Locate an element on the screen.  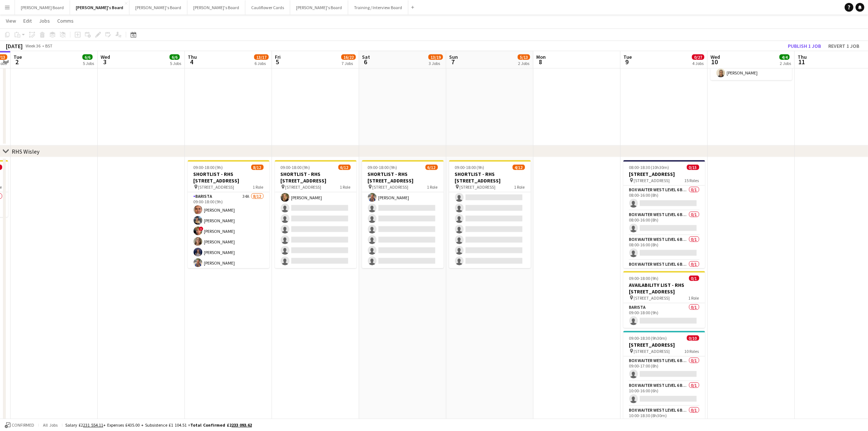
span: 5/13 is located at coordinates (524, 57).